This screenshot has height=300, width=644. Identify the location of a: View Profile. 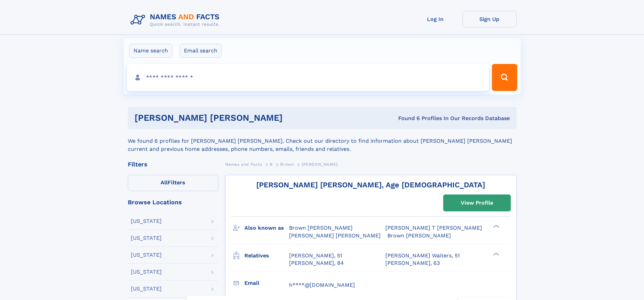
(477, 203).